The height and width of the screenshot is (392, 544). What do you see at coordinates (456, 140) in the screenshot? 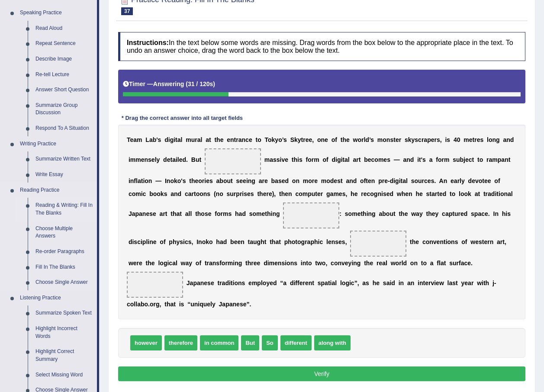
I see `b: 4` at bounding box center [456, 140].